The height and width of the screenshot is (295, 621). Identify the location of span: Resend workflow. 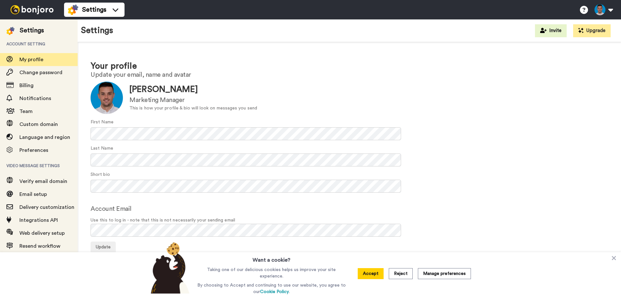
(40, 246).